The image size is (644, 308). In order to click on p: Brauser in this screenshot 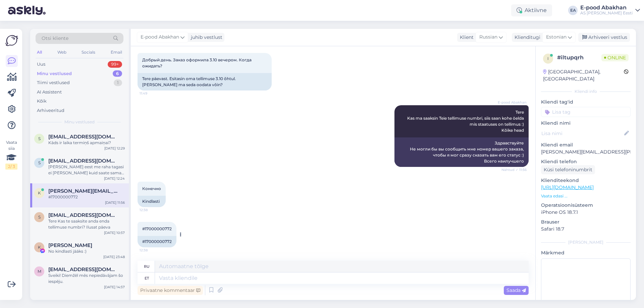, I will do `click(586, 222)`.